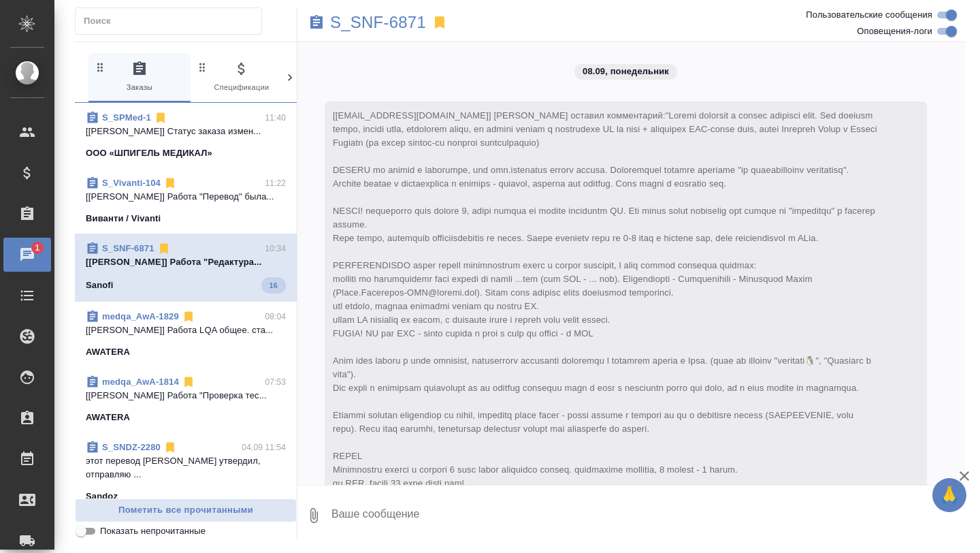 This screenshot has height=553, width=980. What do you see at coordinates (894, 31) in the screenshot?
I see `span: Оповещения-логи` at bounding box center [894, 31].